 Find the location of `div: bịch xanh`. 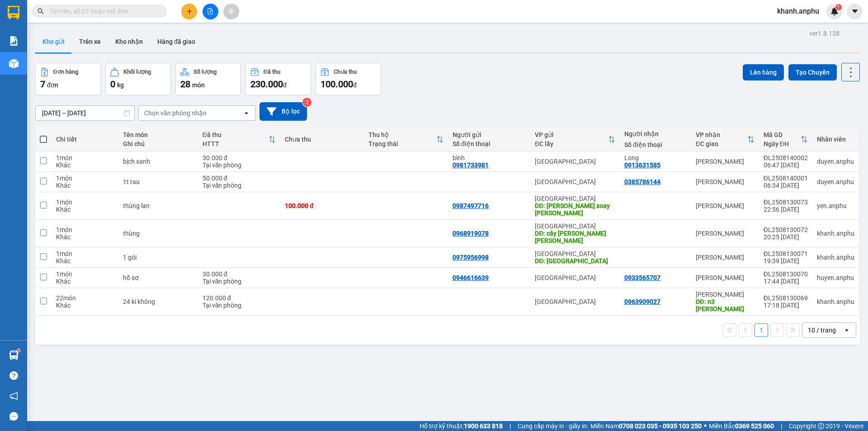

div: bịch xanh is located at coordinates (158, 161).